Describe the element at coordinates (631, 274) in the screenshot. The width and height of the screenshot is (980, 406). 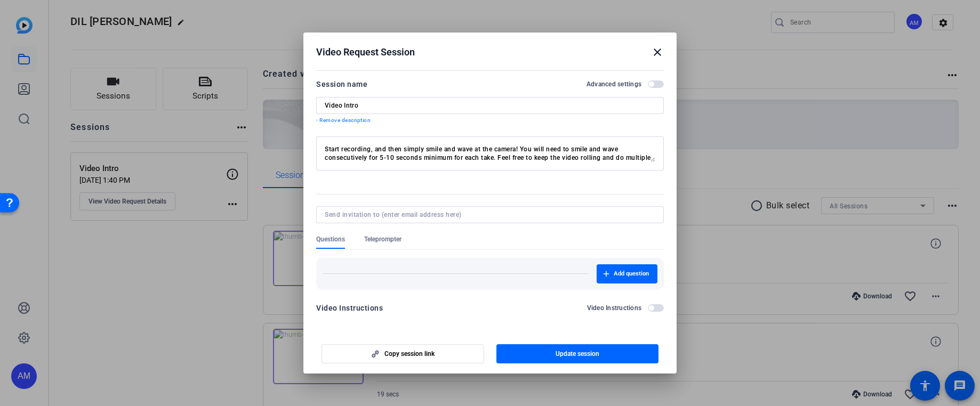
I see `span: Add question` at that location.